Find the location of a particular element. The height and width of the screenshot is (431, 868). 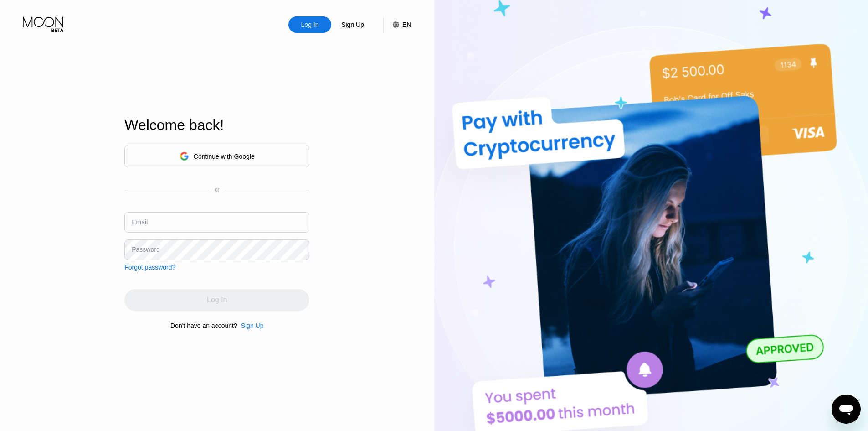

div: Log In is located at coordinates (310, 25).